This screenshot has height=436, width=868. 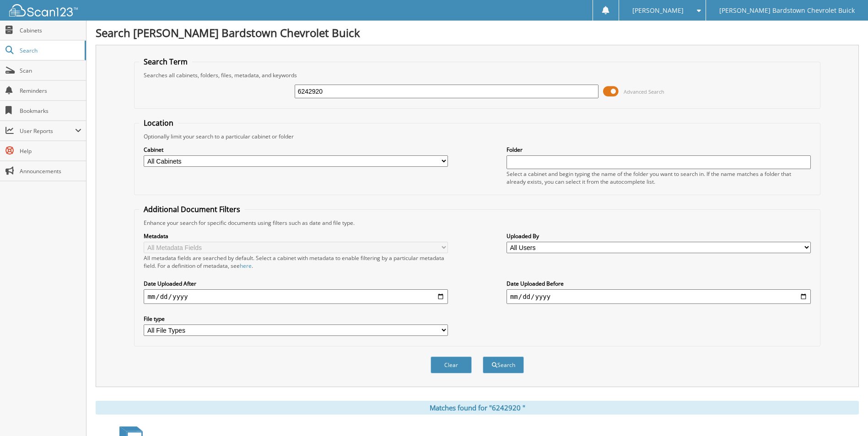 What do you see at coordinates (50, 70) in the screenshot?
I see `span: Scan` at bounding box center [50, 70].